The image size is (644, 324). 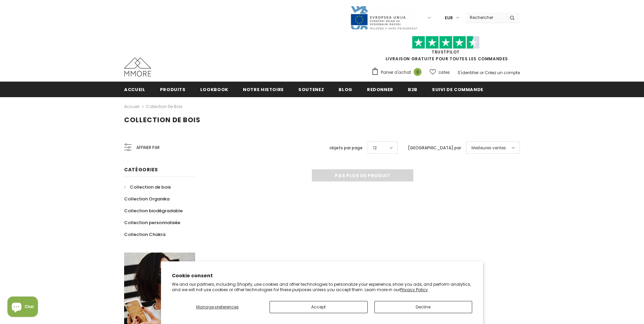 What do you see at coordinates (322, 276) in the screenshot?
I see `h2: Cookie consent` at bounding box center [322, 276].